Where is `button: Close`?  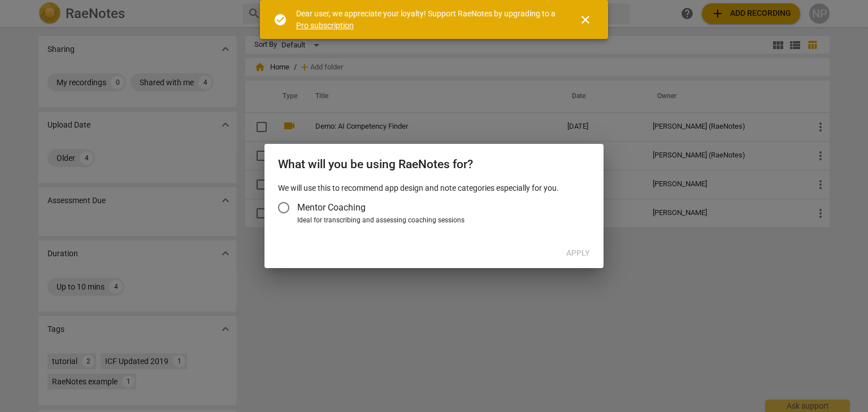
button: Close is located at coordinates (585, 19).